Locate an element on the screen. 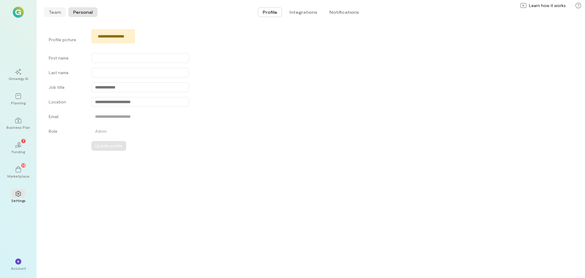 The width and height of the screenshot is (585, 278). div: Planning is located at coordinates (18, 103).